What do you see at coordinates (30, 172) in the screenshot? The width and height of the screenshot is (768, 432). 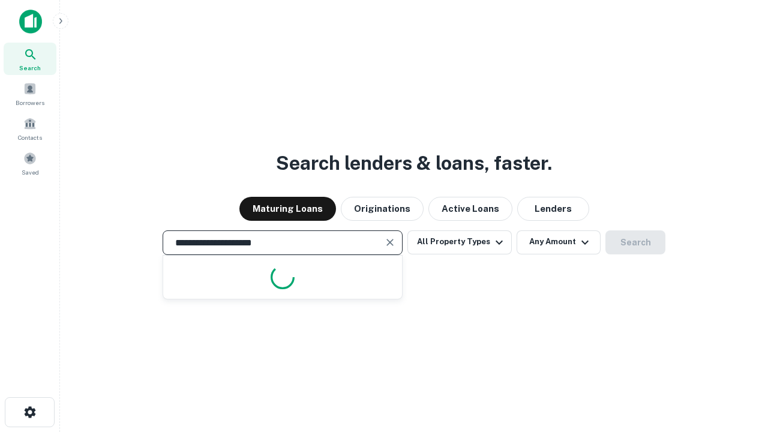 I see `span: Saved` at bounding box center [30, 172].